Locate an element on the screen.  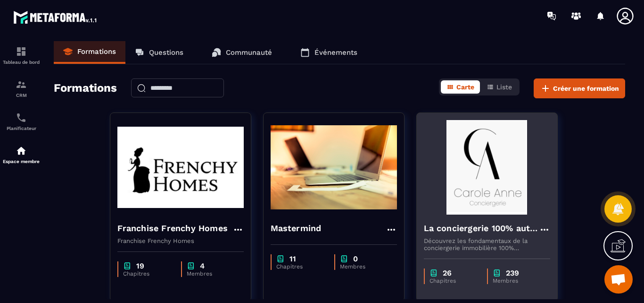
img: automations is located at coordinates (21, 151).